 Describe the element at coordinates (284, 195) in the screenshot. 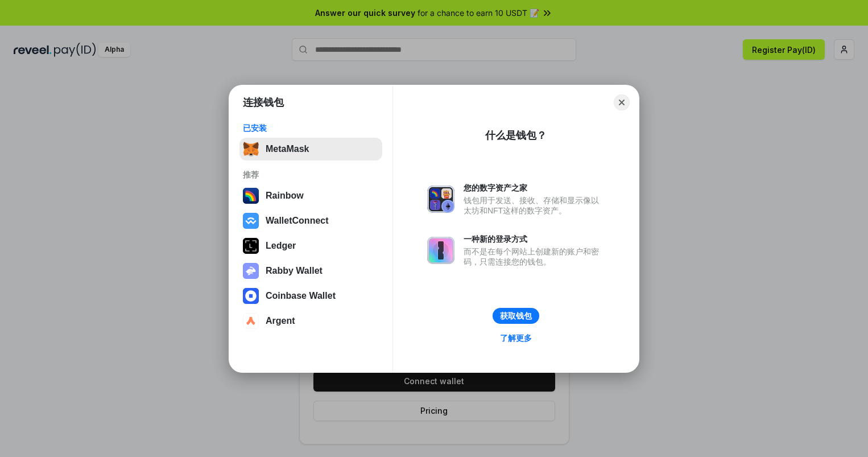

I see `div: Rainbow` at that location.